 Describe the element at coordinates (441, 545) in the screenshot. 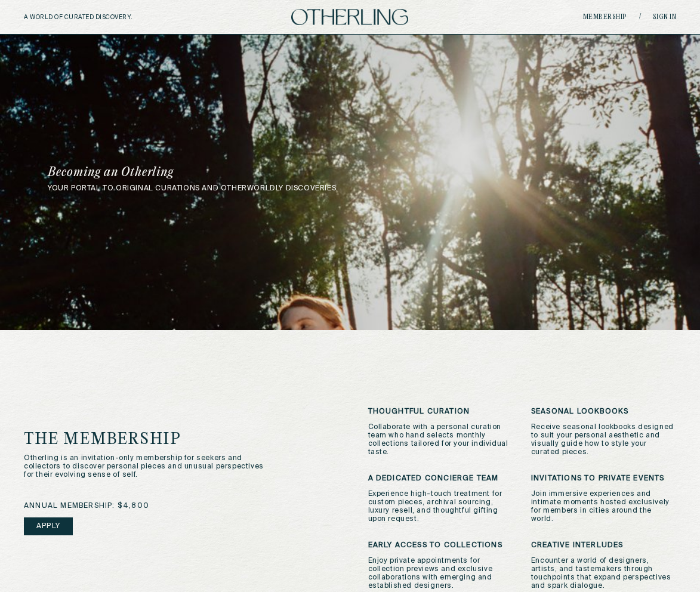

I see `h3: early access to collections` at that location.